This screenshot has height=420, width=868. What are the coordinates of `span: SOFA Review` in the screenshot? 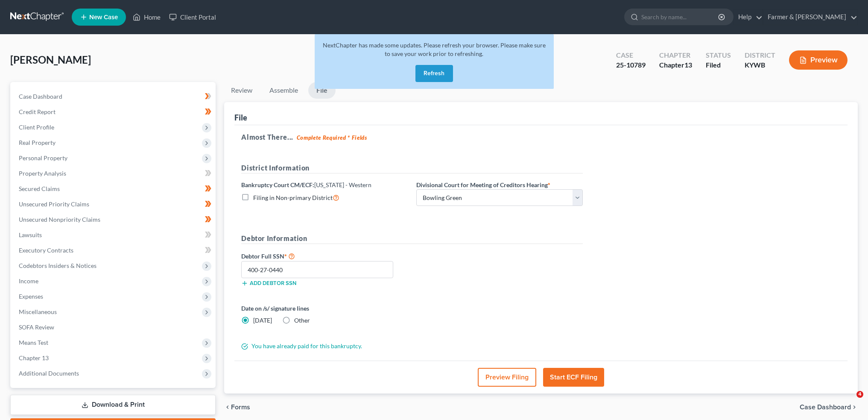 It's located at (36, 327).